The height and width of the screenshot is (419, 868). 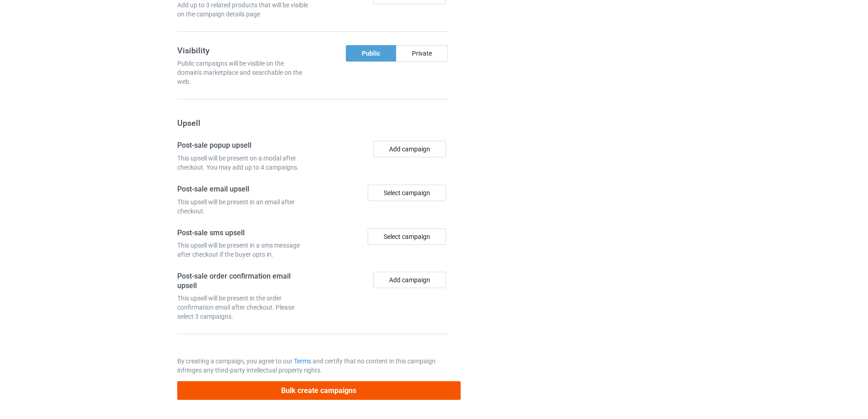 What do you see at coordinates (244, 307) in the screenshot?
I see `div: This upsell will be present in the order confirmation email after checkout. Please select 3 campa...` at bounding box center [244, 307].